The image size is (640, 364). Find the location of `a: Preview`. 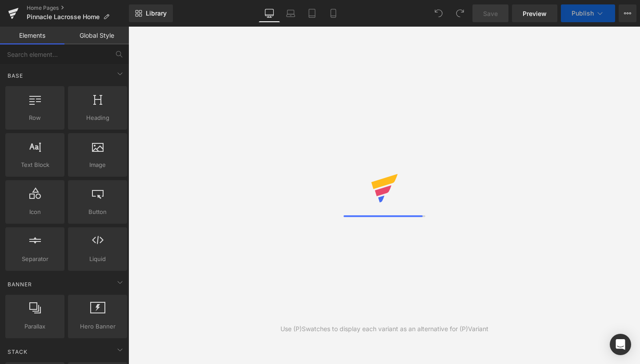

a: Preview is located at coordinates (534, 13).